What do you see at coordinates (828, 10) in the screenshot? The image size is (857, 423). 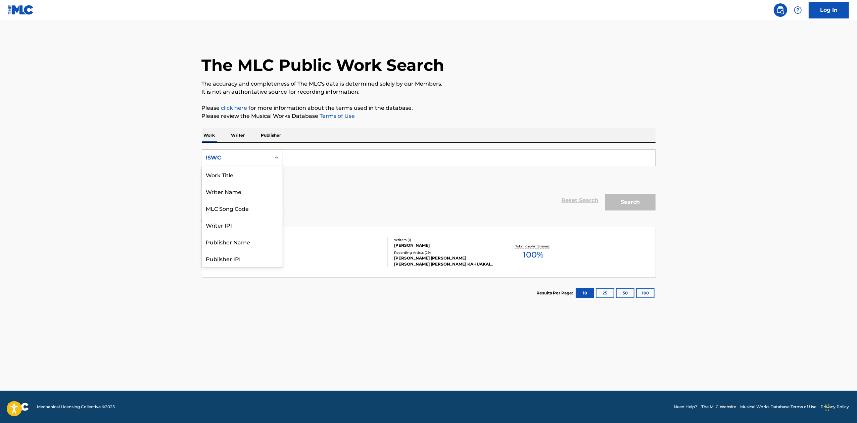 I see `a: Log In` at bounding box center [828, 10].